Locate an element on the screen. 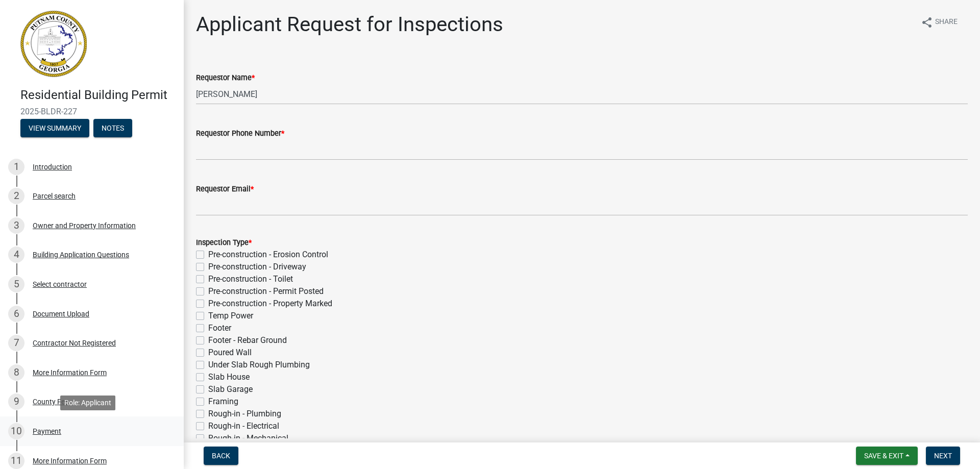 This screenshot has height=469, width=980. div: Document Upload is located at coordinates (60, 314).